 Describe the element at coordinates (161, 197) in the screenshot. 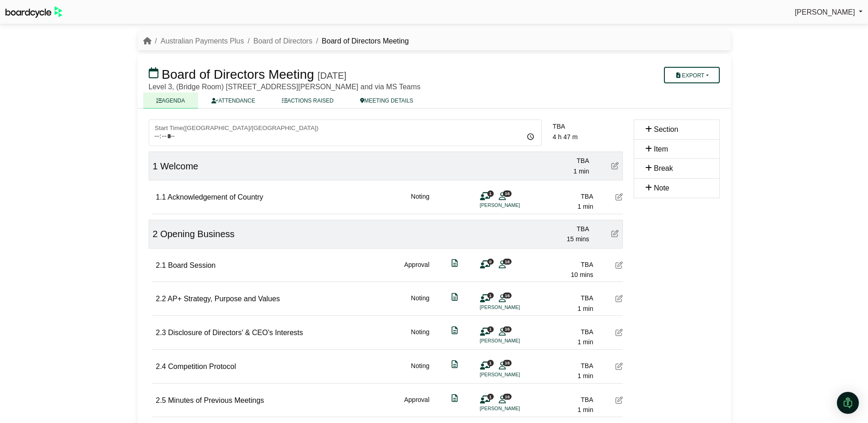

I see `span: 1.1` at that location.